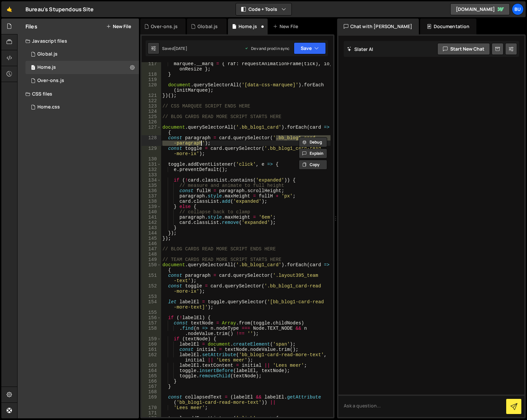 The height and width of the screenshot is (420, 527). What do you see at coordinates (151, 392) in the screenshot?
I see `div: 168` at bounding box center [151, 392].